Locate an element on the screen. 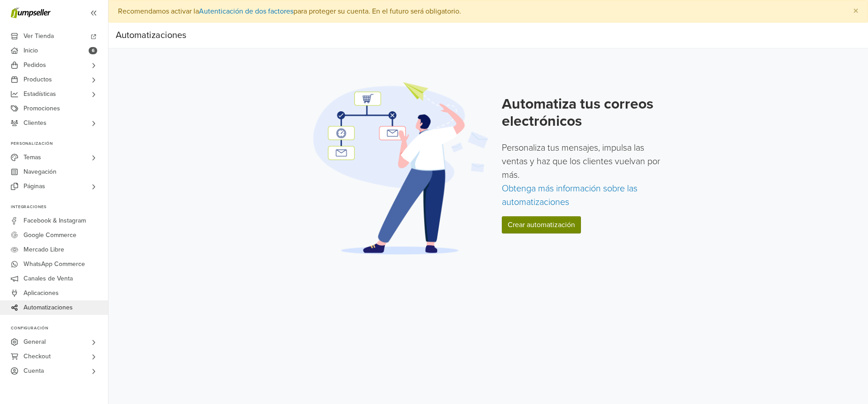  span: Cuenta is located at coordinates (33, 371).